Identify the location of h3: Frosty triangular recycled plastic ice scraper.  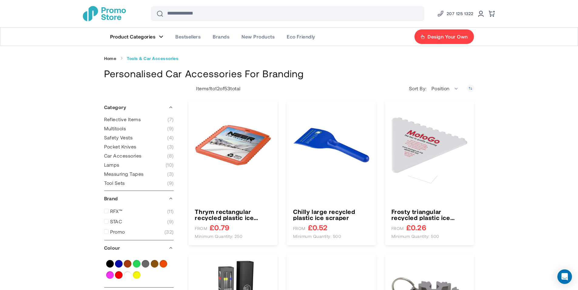
(430, 215).